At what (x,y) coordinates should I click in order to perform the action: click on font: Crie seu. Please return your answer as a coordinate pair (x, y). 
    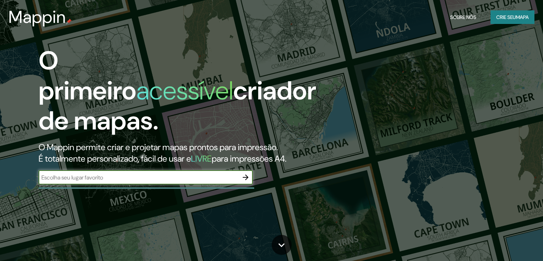
    Looking at the image, I should click on (506, 17).